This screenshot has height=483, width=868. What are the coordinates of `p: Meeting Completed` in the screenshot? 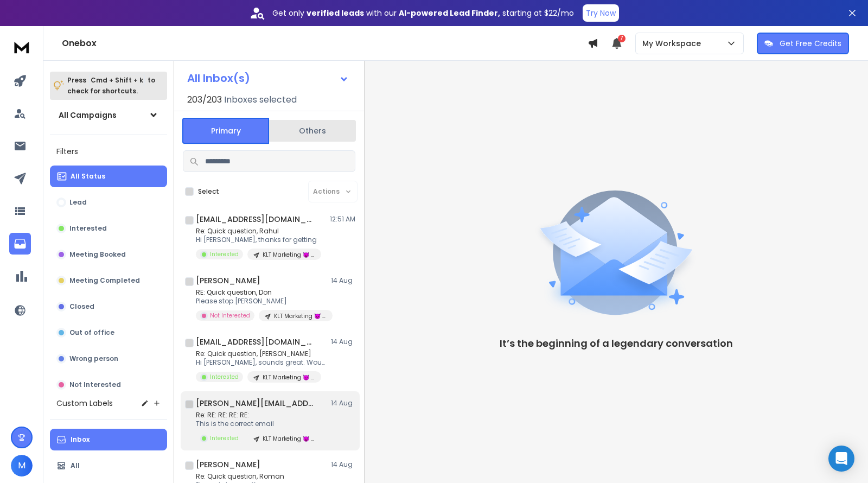 It's located at (105, 281).